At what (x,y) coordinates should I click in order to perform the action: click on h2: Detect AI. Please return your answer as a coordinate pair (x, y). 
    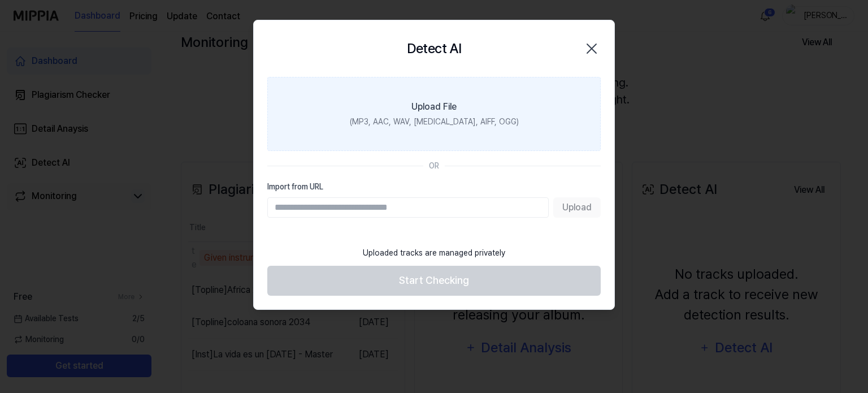
    Looking at the image, I should click on (434, 48).